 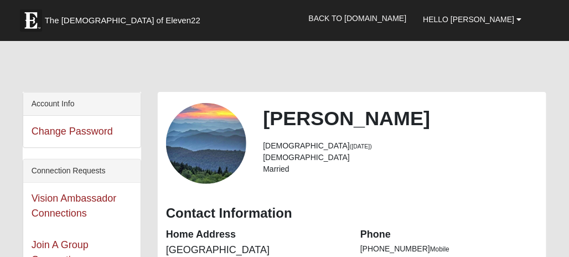 I want to click on dt: Home Address, so click(x=255, y=235).